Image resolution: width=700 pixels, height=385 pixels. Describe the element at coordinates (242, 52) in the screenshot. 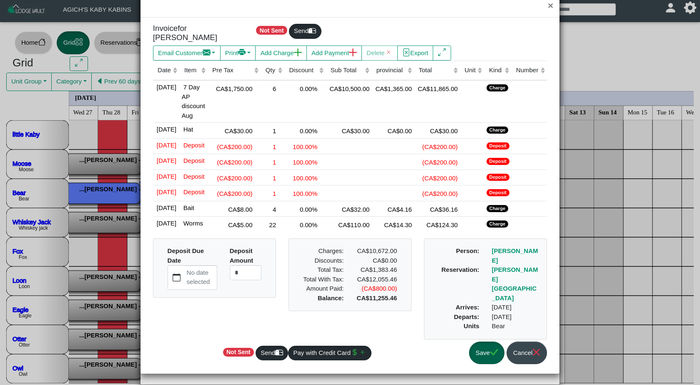

I see `svg: printer fill` at that location.